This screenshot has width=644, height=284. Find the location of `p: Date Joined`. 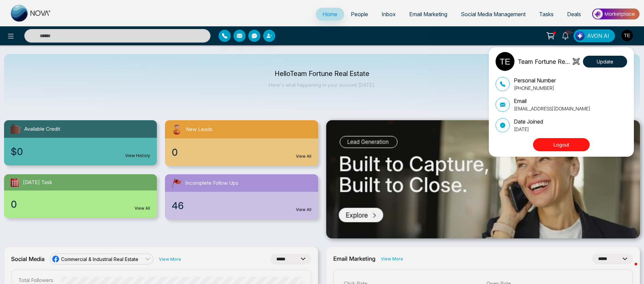

p: Date Joined is located at coordinates (528, 122).